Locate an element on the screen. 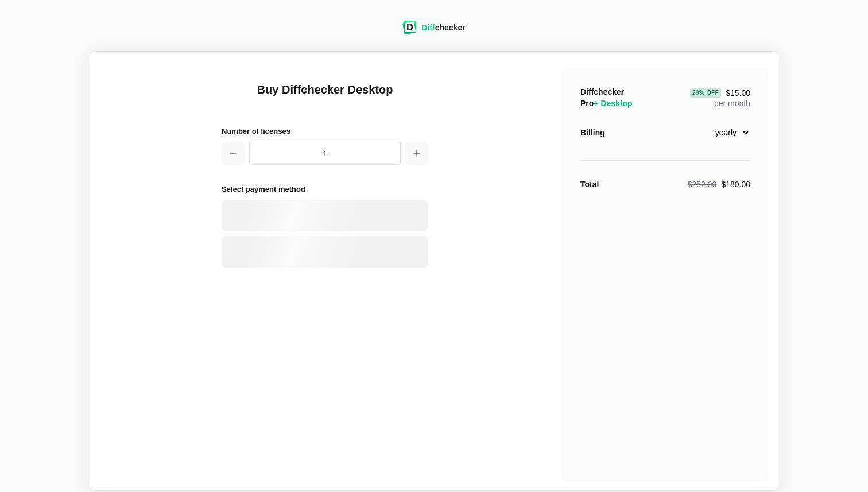 The height and width of the screenshot is (492, 868). div: Billing is located at coordinates (592, 133).